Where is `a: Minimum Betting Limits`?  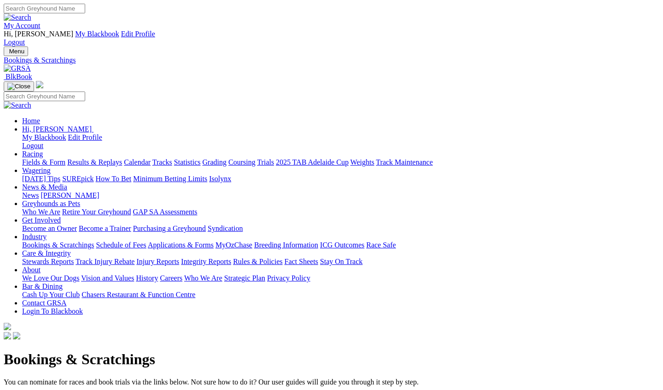 a: Minimum Betting Limits is located at coordinates (170, 179).